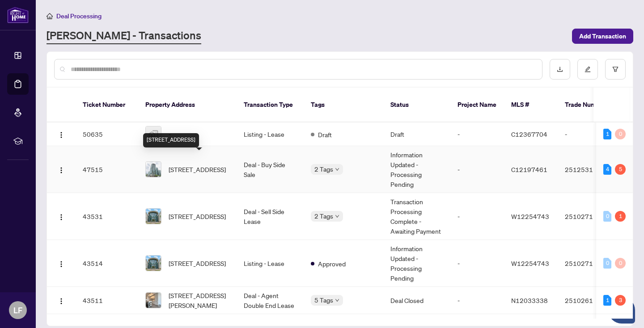  Describe the element at coordinates (324, 300) in the screenshot. I see `span: 5 Tags` at that location.